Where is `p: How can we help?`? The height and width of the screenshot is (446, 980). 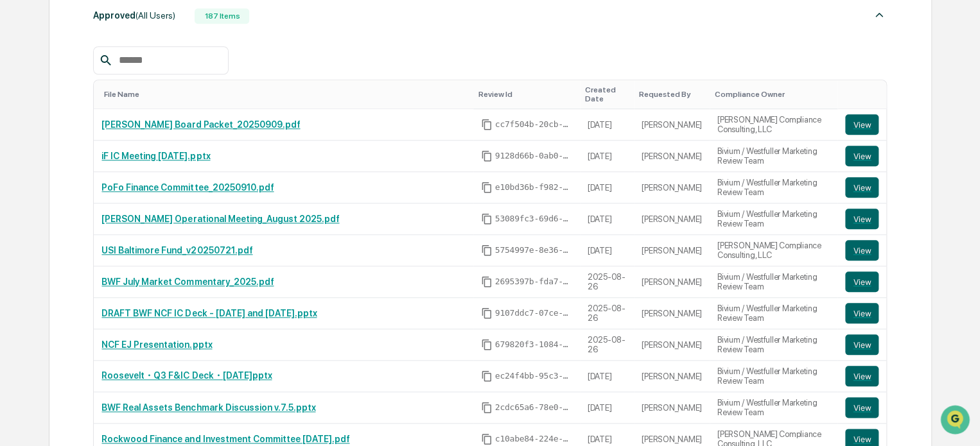 p: How can we help? is located at coordinates (123, 37).